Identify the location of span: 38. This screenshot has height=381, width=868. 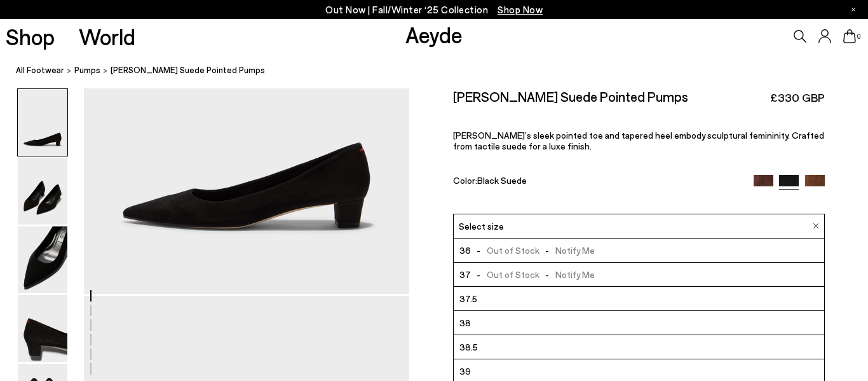
(465, 322).